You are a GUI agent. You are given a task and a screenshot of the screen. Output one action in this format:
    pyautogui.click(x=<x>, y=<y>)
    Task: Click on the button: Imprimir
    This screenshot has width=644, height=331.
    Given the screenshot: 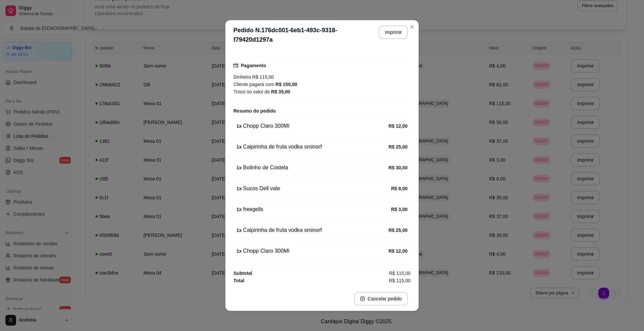 What is the action you would take?
    pyautogui.click(x=393, y=32)
    